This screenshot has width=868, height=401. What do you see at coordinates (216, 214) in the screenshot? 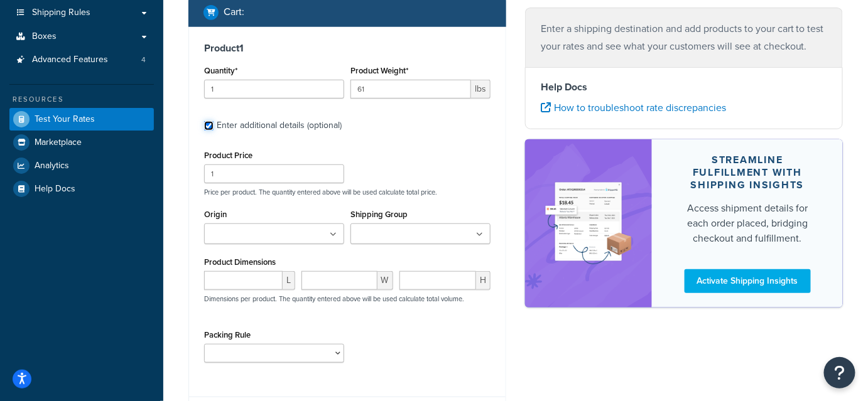
I see `label: Origin` at bounding box center [216, 214].